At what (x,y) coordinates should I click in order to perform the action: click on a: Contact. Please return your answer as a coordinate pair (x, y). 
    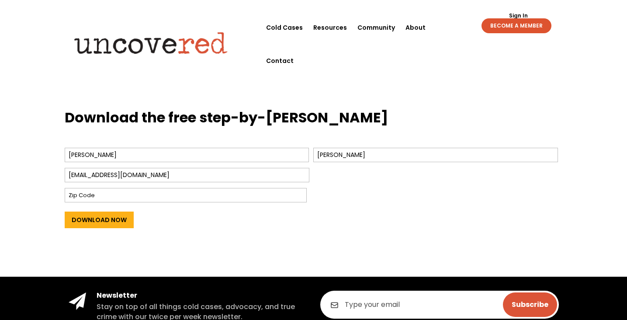
    Looking at the image, I should click on (280, 61).